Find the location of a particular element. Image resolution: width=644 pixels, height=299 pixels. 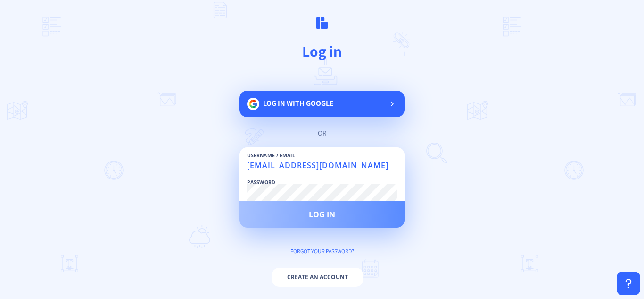

button: Log in is located at coordinates (322, 215).